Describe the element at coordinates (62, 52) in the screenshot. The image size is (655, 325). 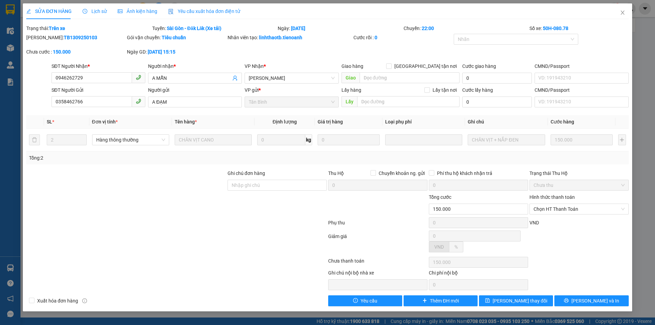
I see `b: 150.000` at that location.